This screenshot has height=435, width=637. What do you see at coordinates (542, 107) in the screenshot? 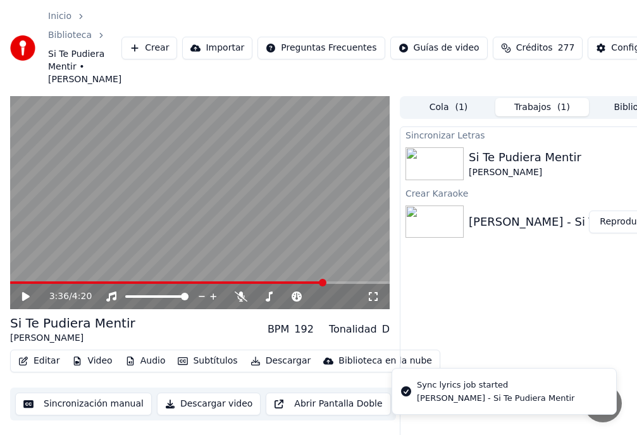
I see `button: Trabajos` at bounding box center [542, 107].